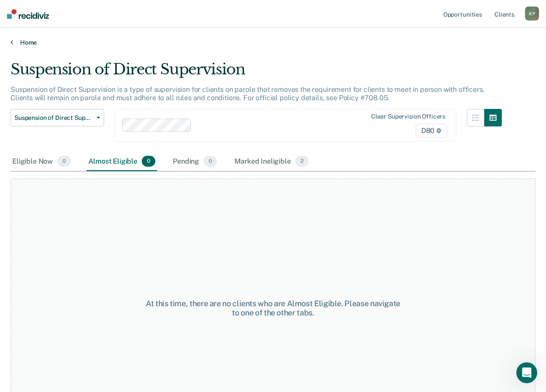 This screenshot has height=392, width=546. What do you see at coordinates (195, 162) in the screenshot?
I see `div: Pending0` at bounding box center [195, 162].